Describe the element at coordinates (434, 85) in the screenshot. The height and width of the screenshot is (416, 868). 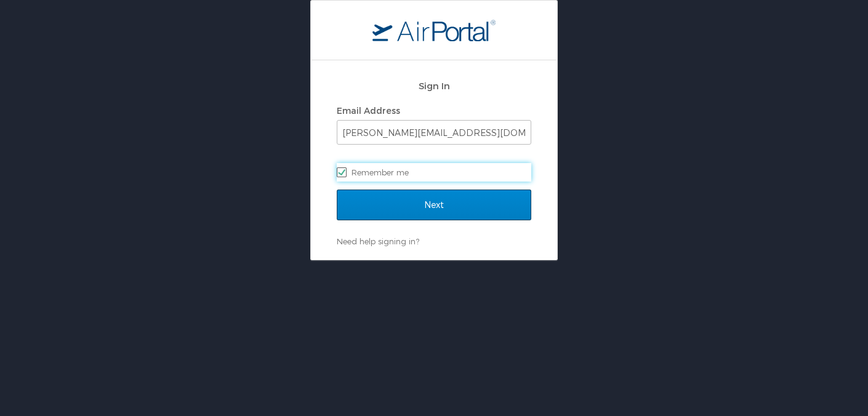
I see `h2: Sign In` at that location.